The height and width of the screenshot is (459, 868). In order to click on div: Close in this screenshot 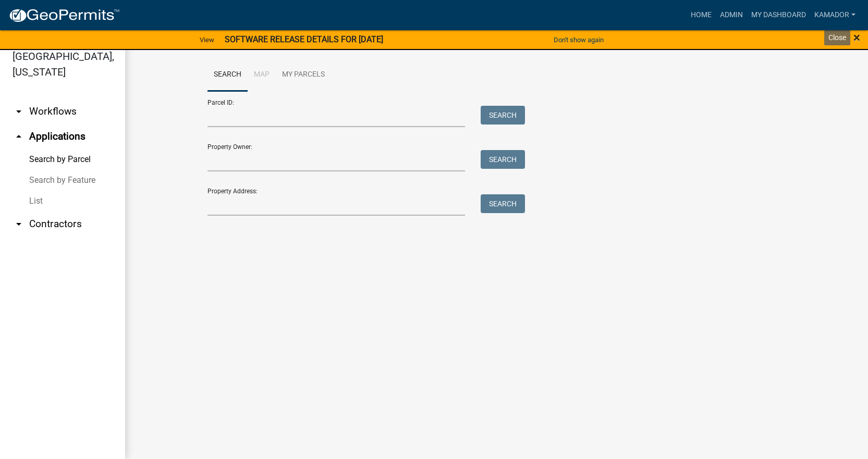, I will do `click(837, 38)`.